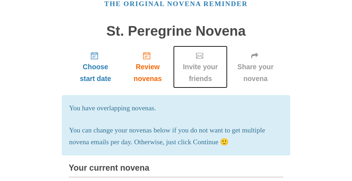 The height and width of the screenshot is (181, 352). Describe the element at coordinates (176, 31) in the screenshot. I see `h1: St. Peregrine Novena` at that location.